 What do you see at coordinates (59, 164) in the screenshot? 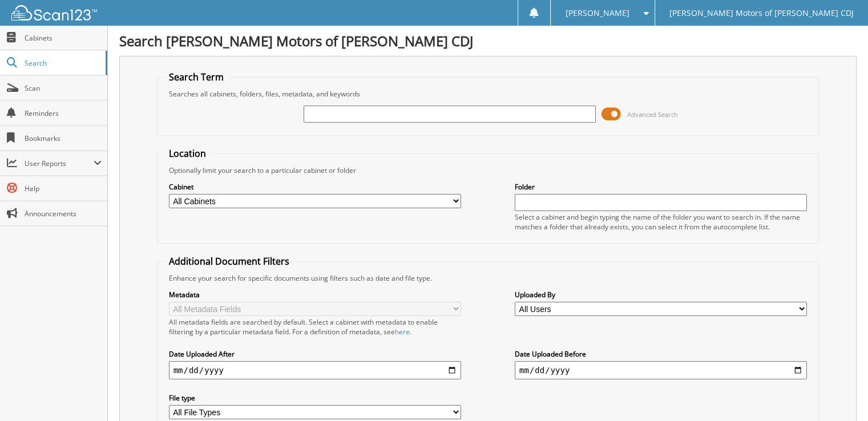
I see `span: User Reports` at bounding box center [59, 164].